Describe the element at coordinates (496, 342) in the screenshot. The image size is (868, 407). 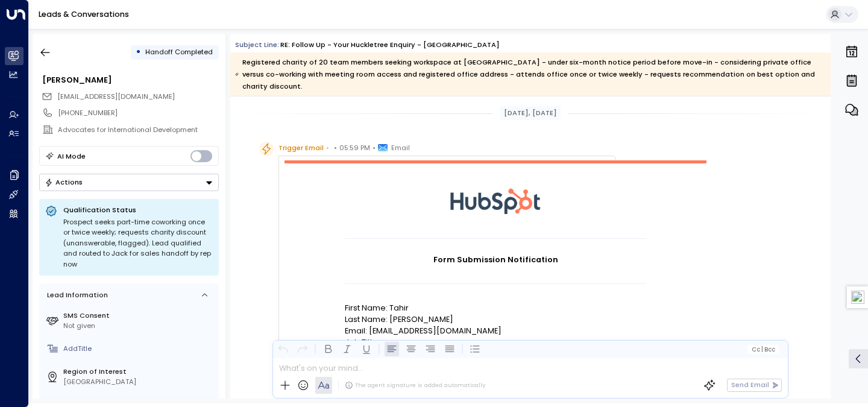
I see `p: Job Title:` at that location.